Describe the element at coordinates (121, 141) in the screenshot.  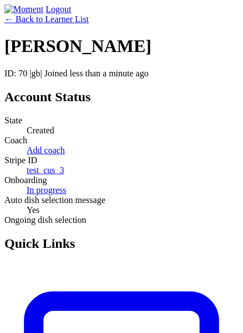
I see `dt: Coach` at that location.